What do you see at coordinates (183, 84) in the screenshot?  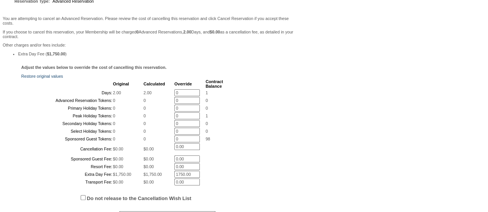 I see `b: Override` at bounding box center [183, 84].